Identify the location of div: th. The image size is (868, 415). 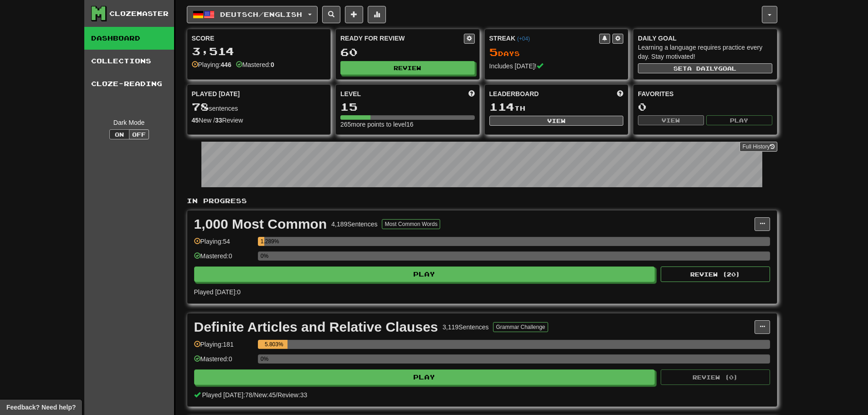
(556, 107).